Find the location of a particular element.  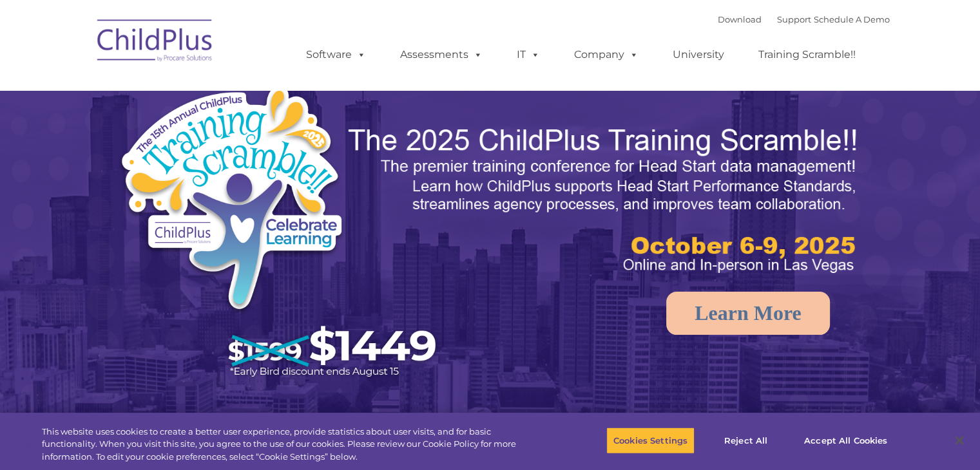

button: Reject All is located at coordinates (746, 441).